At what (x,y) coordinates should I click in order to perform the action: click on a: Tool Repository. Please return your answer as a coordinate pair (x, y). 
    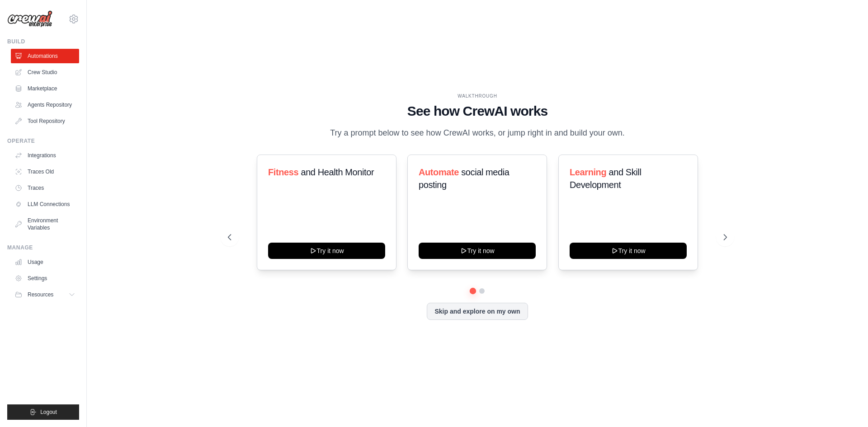
    Looking at the image, I should click on (45, 121).